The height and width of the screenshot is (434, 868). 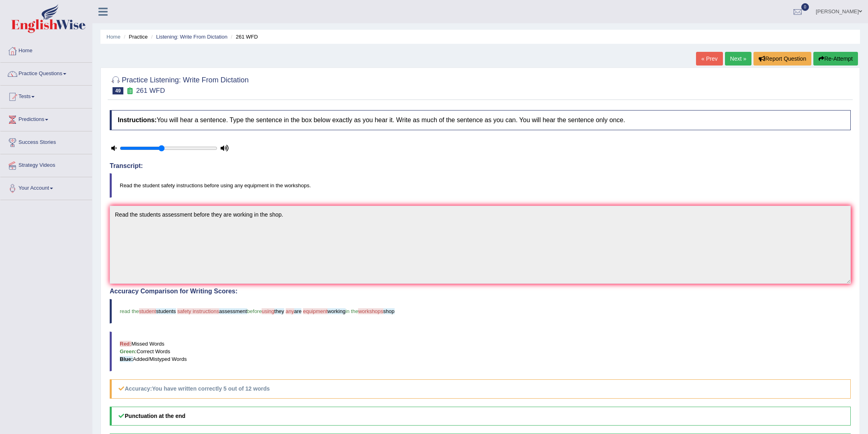 I want to click on blockquote: Read the student safety instructions before using any equipment in the workshops., so click(x=480, y=185).